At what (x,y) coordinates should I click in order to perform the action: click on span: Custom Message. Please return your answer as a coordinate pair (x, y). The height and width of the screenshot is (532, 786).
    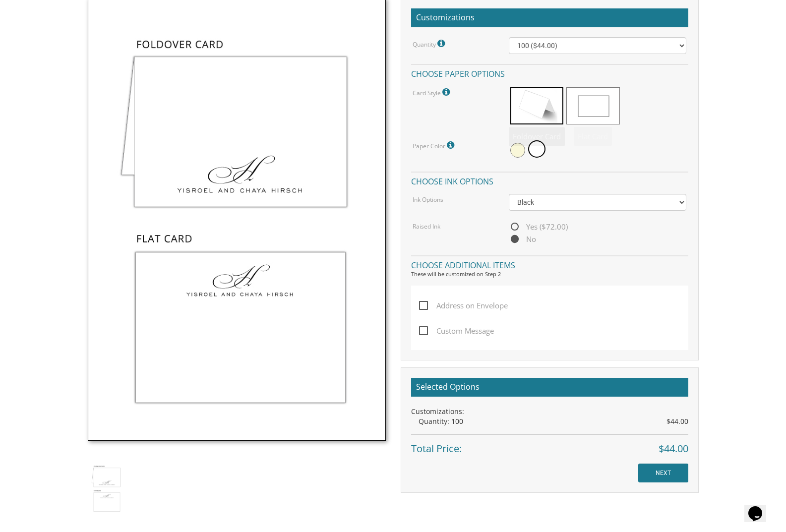
    Looking at the image, I should click on (456, 331).